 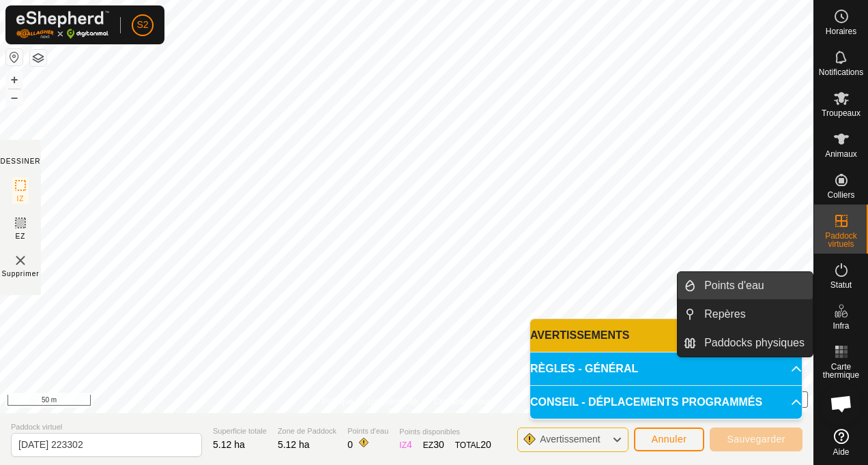 I want to click on span: EZ, so click(x=20, y=236).